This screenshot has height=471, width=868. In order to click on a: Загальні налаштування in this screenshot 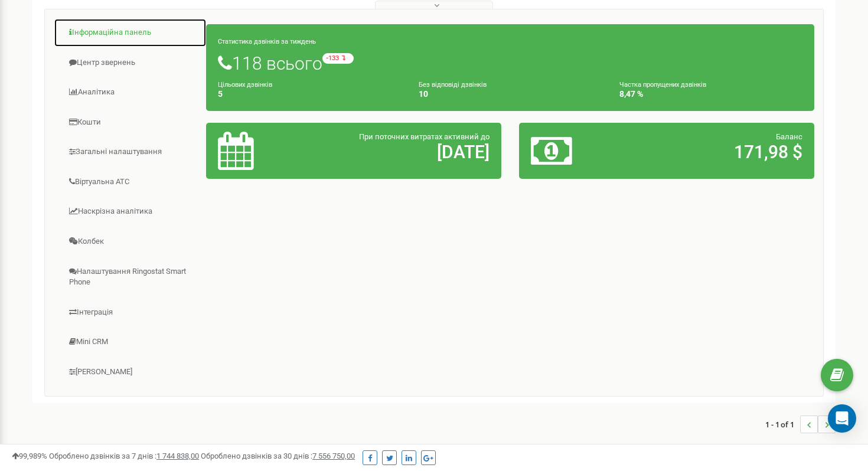, I will do `click(130, 151)`.